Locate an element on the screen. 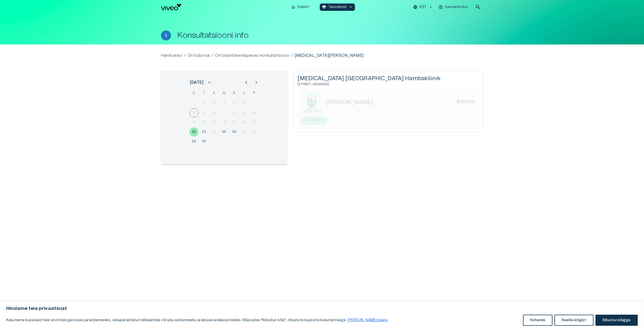 This screenshot has height=330, width=644. img: doctorPlaceholder-zWS651l2.jpeg is located at coordinates (312, 103).